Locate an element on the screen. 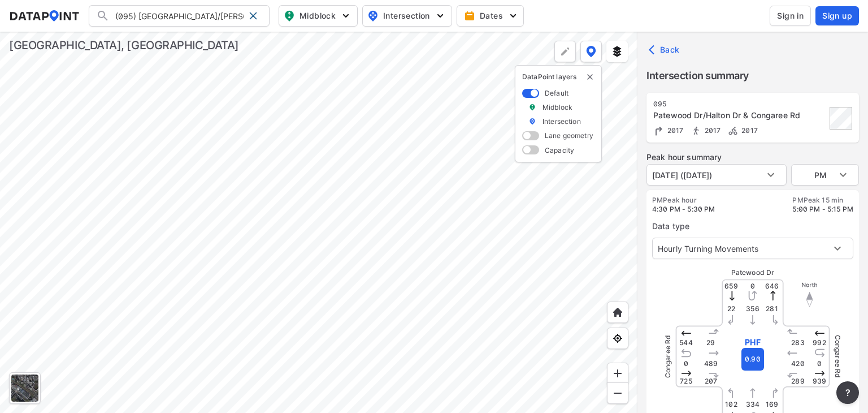 This screenshot has width=868, height=413. div: Clear search is located at coordinates (253, 16).